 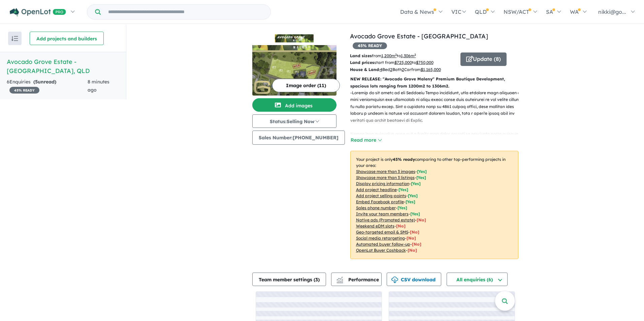 I want to click on u: Weekend eDM slots, so click(x=375, y=226).